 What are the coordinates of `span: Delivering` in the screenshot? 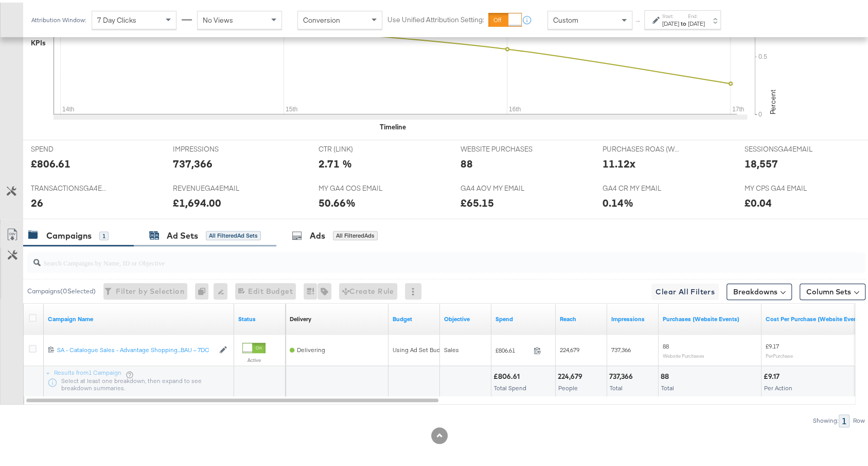 It's located at (311, 346).